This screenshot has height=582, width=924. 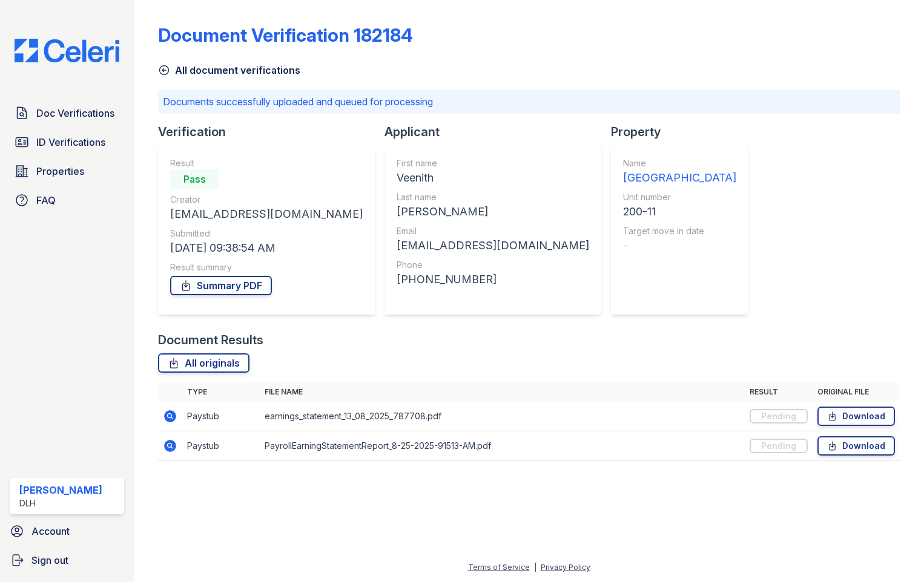 What do you see at coordinates (679, 164) in the screenshot?
I see `div: Name` at bounding box center [679, 164].